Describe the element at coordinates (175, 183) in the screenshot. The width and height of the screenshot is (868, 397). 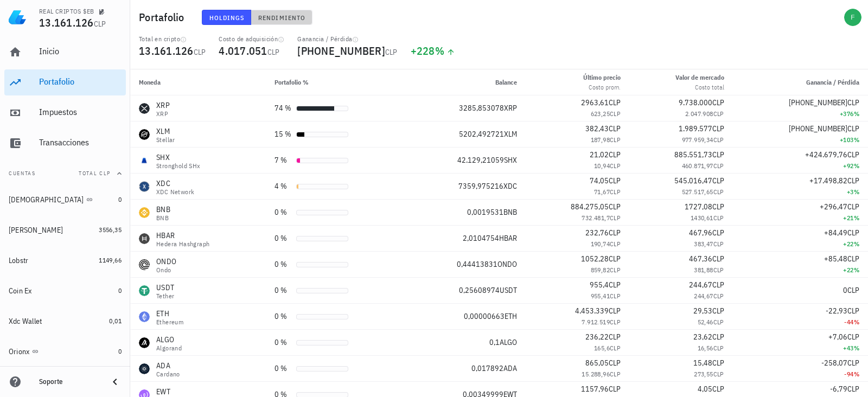
I see `div: XDC` at that location.